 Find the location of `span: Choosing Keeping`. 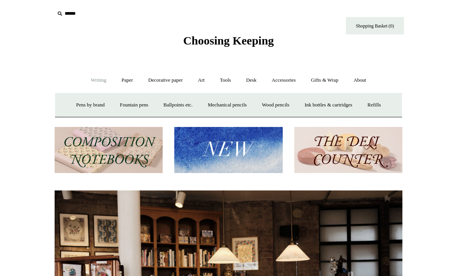

span: Choosing Keeping is located at coordinates (229, 40).